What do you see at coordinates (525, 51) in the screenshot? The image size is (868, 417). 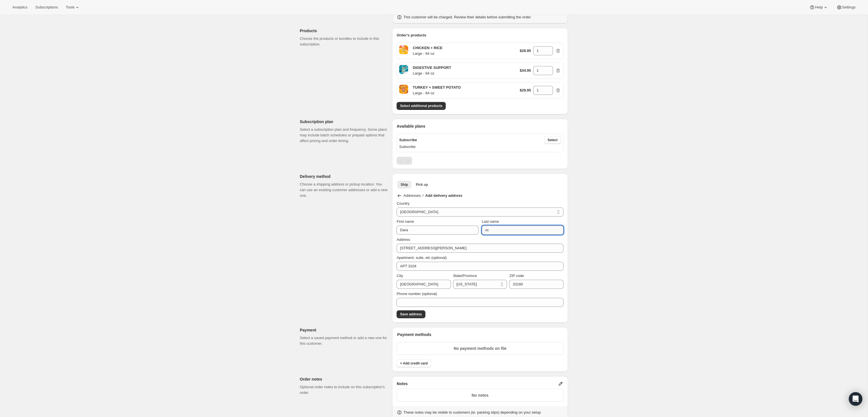 I see `p: $28.95` at bounding box center [525, 51].